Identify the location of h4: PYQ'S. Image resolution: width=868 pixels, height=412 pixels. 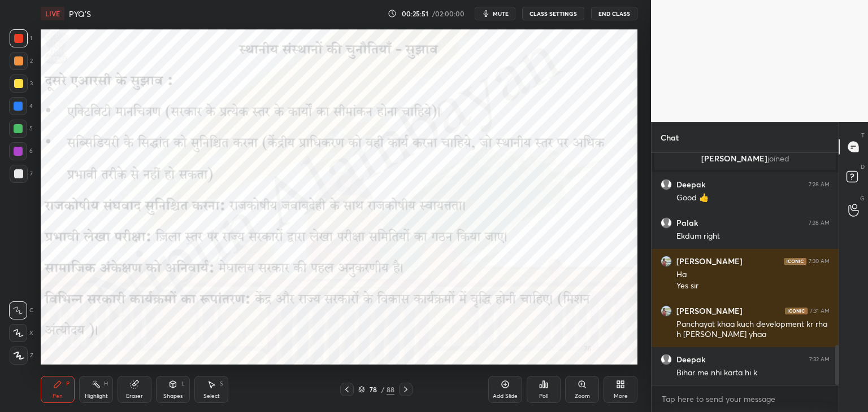
(80, 13).